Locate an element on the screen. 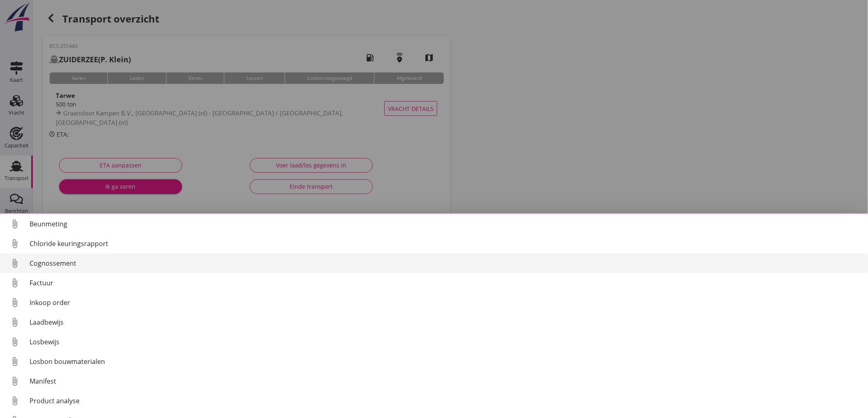 The width and height of the screenshot is (868, 418). div: Losbewijs is located at coordinates (445, 342).